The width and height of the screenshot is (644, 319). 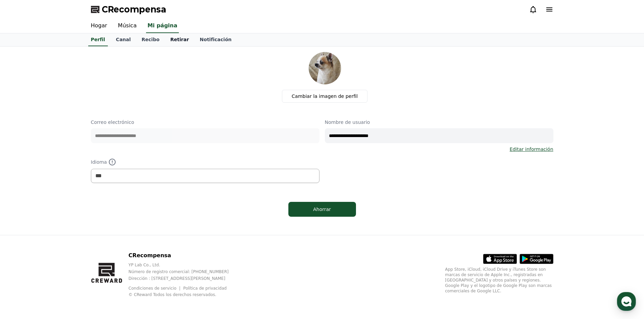 What do you see at coordinates (98, 40) in the screenshot?
I see `a: Perfil` at bounding box center [98, 40].